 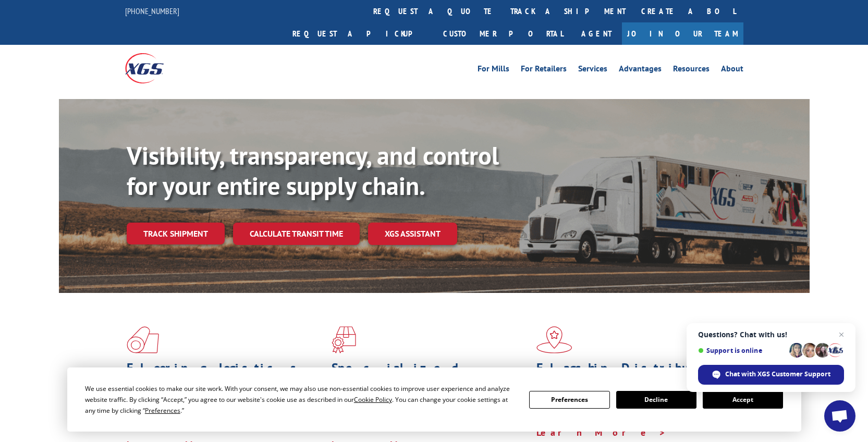 What do you see at coordinates (602, 432) in the screenshot?
I see `a: Learn More >` at bounding box center [602, 432].